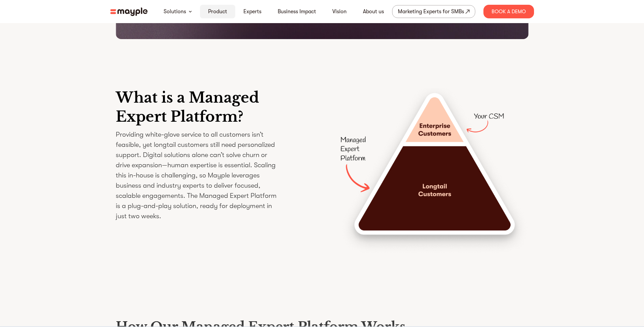  I want to click on a: Marketing Experts for SMBs, so click(434, 11).